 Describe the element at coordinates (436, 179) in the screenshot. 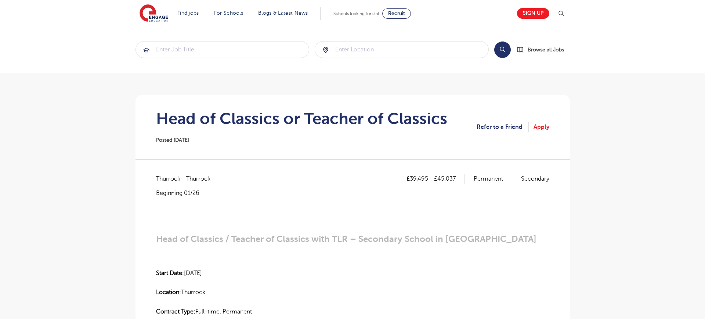

I see `p: £39,495 - £45,037` at that location.